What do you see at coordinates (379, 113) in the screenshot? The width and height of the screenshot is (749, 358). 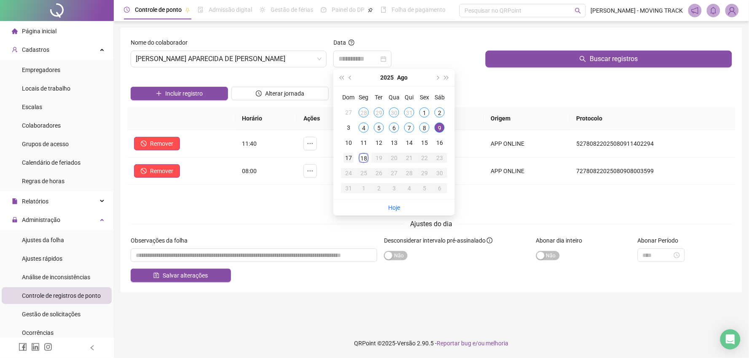 I see `td: 2025-07-29` at bounding box center [379, 113].